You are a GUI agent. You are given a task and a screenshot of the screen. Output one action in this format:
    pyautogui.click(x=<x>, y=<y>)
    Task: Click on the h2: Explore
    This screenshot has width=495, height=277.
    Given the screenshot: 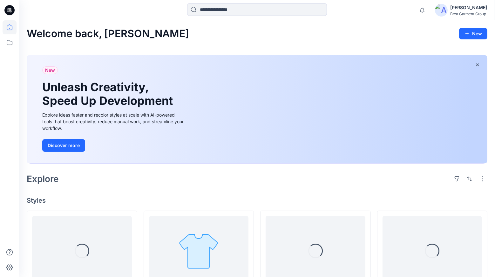 What is the action you would take?
    pyautogui.click(x=43, y=179)
    